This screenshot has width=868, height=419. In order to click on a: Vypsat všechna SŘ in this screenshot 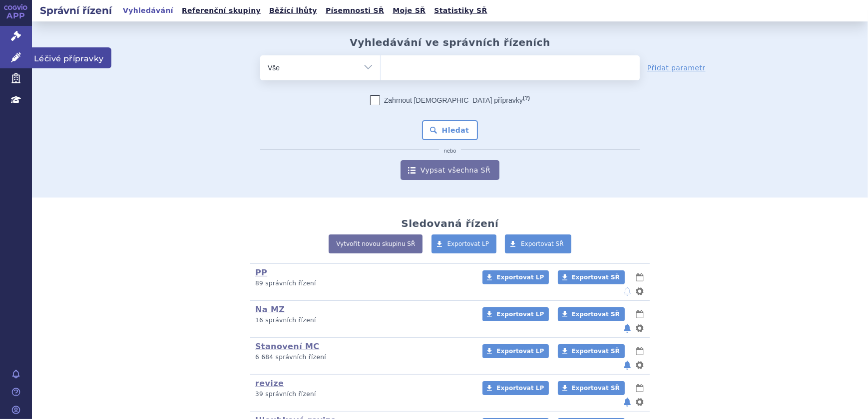, I will do `click(450, 170)`.